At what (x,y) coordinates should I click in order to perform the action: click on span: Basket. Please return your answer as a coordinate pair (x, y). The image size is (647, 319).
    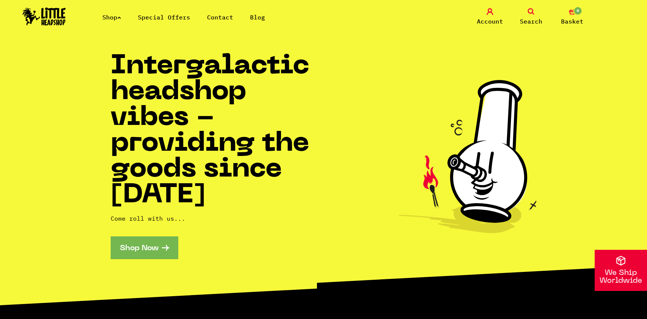
    Looking at the image, I should click on (572, 21).